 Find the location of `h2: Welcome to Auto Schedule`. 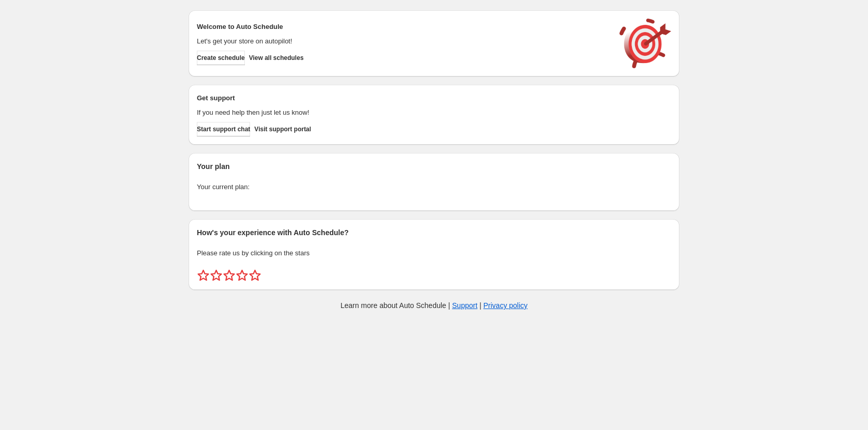

h2: Welcome to Auto Schedule is located at coordinates (403, 27).